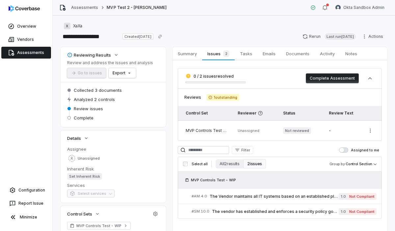 This screenshot has width=395, height=231. Describe the element at coordinates (297, 131) in the screenshot. I see `span: Not reviewed` at that location.